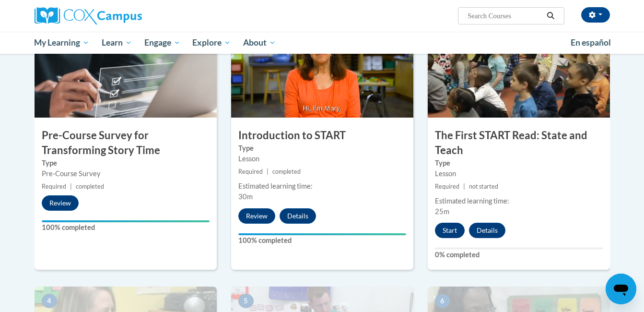  Describe the element at coordinates (450, 230) in the screenshot. I see `button: Start` at that location.